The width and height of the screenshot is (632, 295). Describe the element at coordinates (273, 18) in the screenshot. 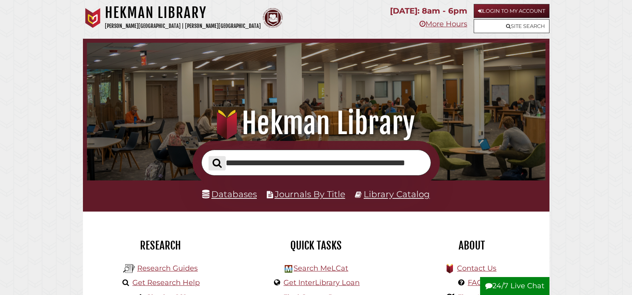

I see `img: Calvin Theological Seminary` at that location.